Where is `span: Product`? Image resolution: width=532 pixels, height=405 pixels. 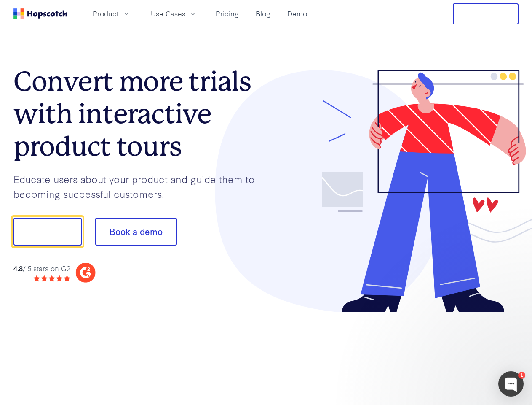 span: Product is located at coordinates (106, 14).